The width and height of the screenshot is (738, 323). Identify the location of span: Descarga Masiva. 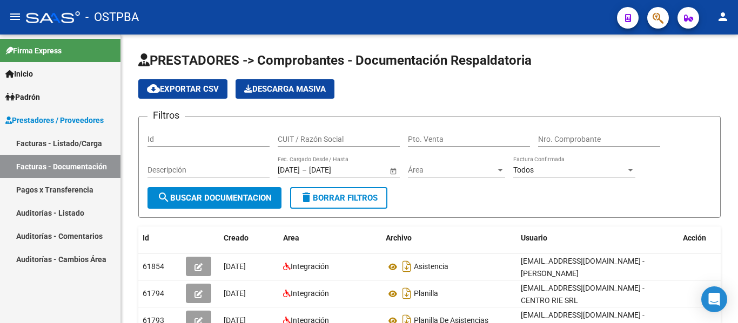
(285, 89).